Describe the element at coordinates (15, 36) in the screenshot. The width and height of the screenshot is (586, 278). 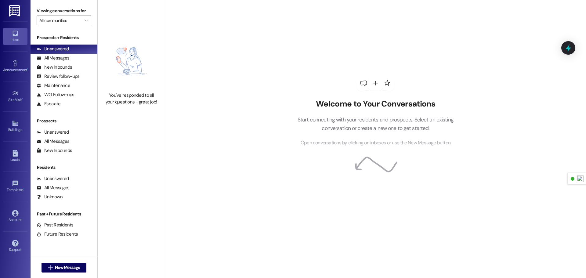
I see `a: Inbox` at that location.